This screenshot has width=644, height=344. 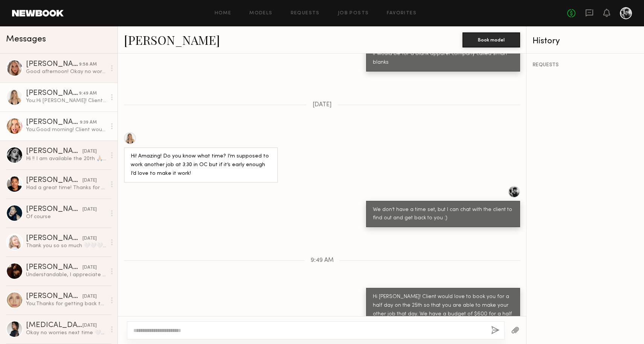 I want to click on div: 9:49 AM, so click(x=88, y=93).